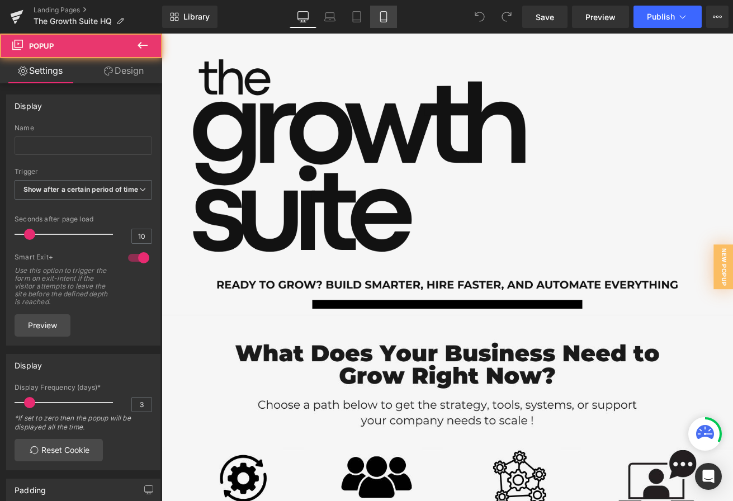 This screenshot has width=733, height=501. Describe the element at coordinates (59, 450) in the screenshot. I see `a: Reset Cookie` at that location.